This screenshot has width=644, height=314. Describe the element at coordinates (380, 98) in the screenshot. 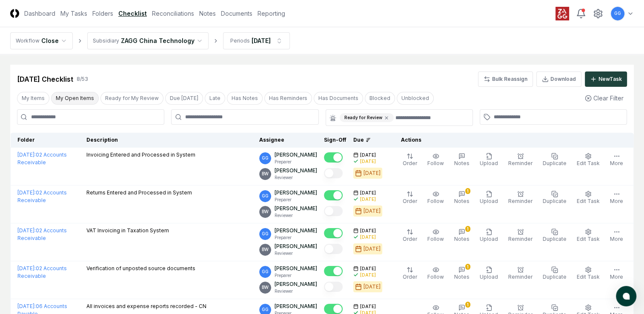

I see `button: Blocked` at that location.